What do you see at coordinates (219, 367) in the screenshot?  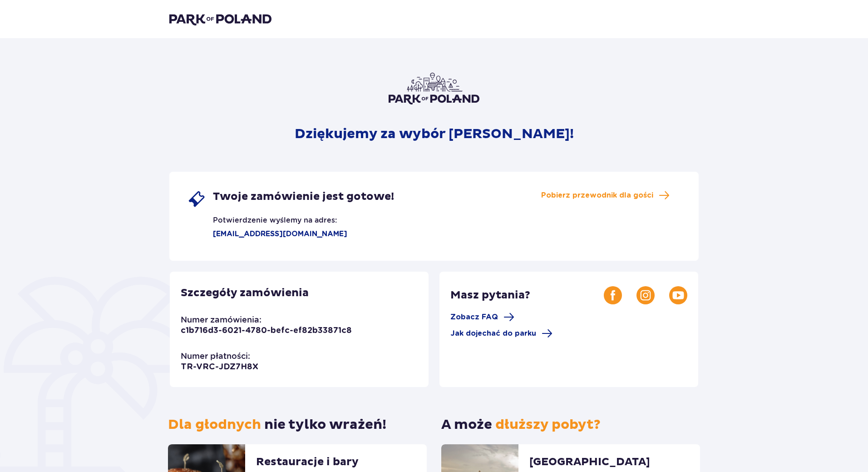 I see `p: TR-VRC-JDZ7H8X` at bounding box center [219, 367].